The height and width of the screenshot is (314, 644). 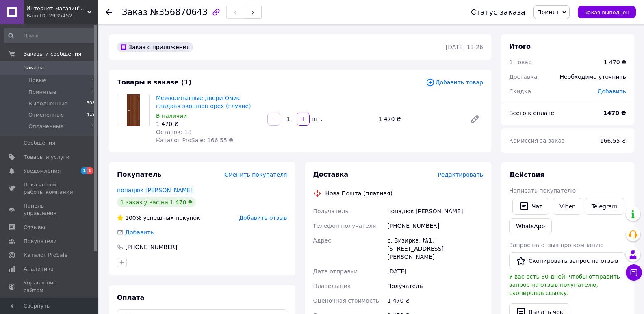 I want to click on span: Заказы и сообщения, so click(x=52, y=54).